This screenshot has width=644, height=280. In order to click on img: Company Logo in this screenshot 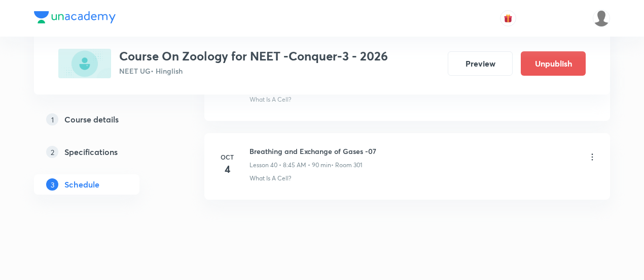, I will do `click(74, 17)`.